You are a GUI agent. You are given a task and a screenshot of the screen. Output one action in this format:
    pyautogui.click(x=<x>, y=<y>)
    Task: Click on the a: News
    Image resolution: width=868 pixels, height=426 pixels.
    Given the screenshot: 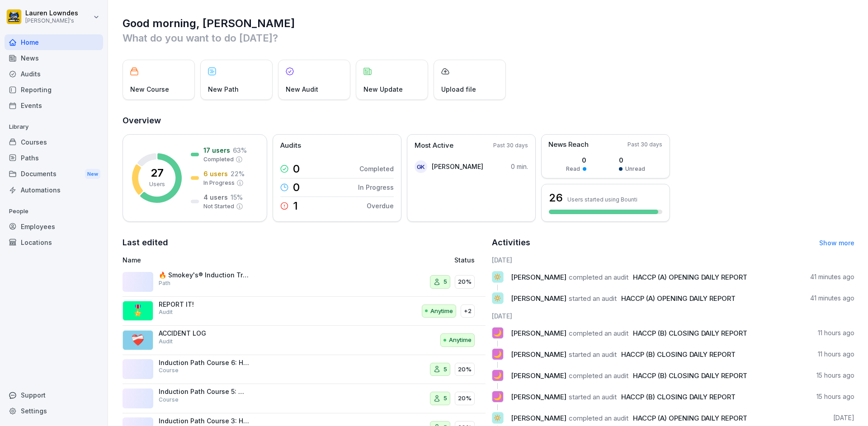 What is the action you would take?
    pyautogui.click(x=54, y=58)
    